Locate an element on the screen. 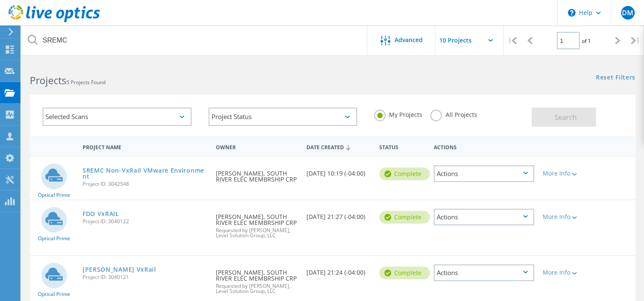  div: Date Created is located at coordinates (338, 147).